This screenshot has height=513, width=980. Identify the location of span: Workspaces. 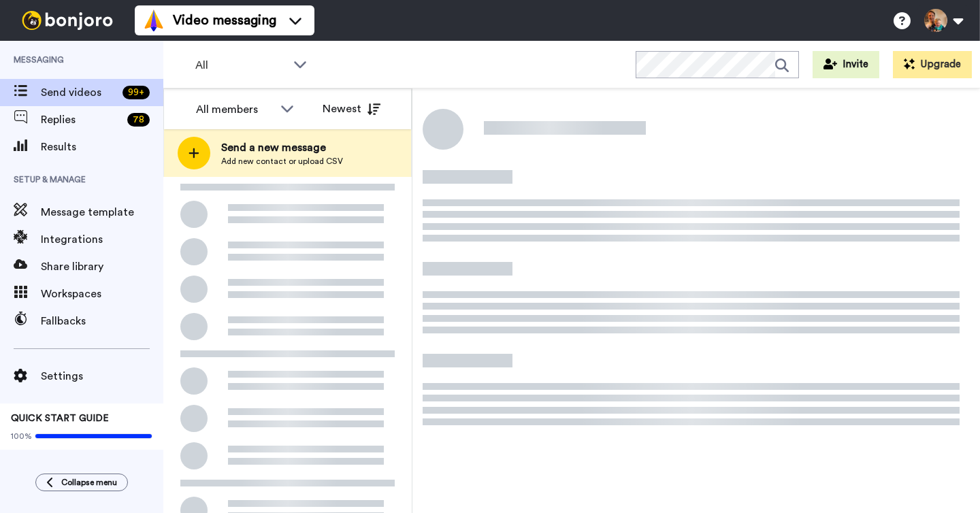
(102, 294).